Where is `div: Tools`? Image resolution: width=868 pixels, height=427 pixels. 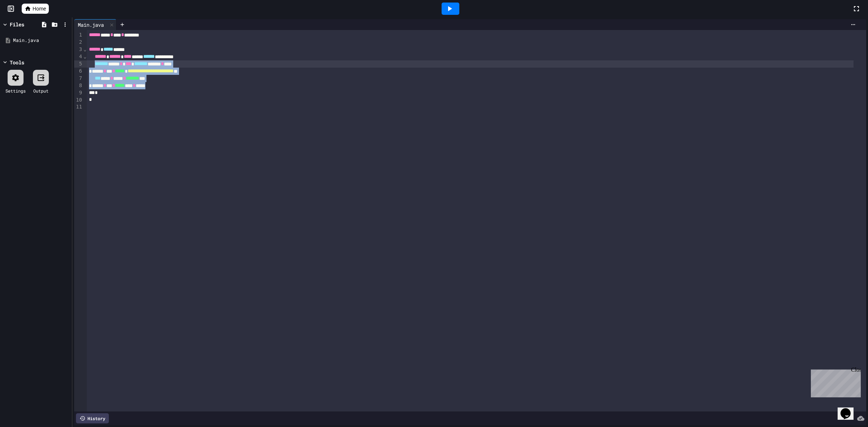
div: Tools is located at coordinates (17, 62).